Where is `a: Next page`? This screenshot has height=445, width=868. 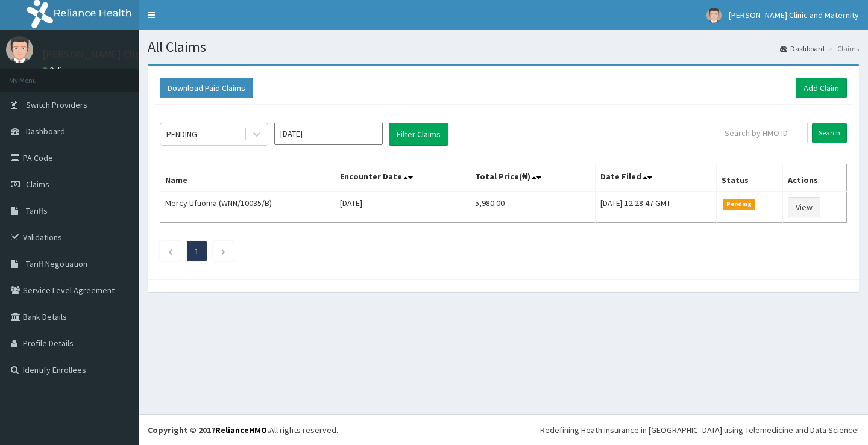
a: Next page is located at coordinates (223, 251).